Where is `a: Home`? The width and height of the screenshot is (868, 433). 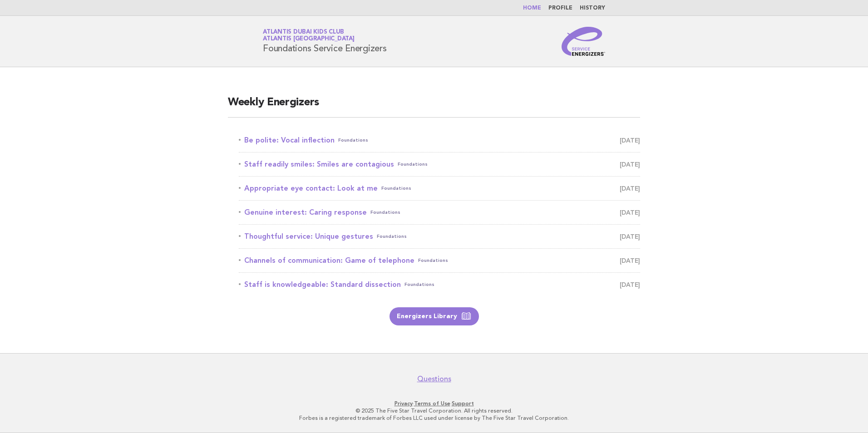
a: Home is located at coordinates (532, 8).